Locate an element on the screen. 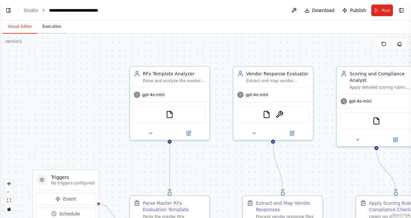 The image size is (411, 218). button: Visual Editor is located at coordinates (20, 27).